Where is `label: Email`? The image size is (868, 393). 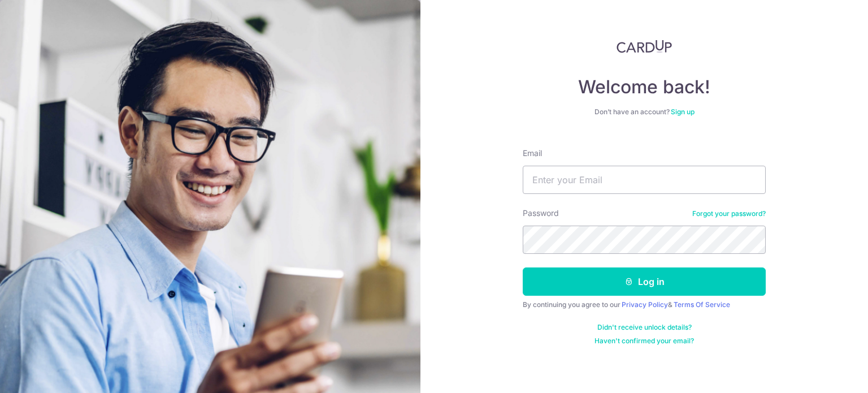
label: Email is located at coordinates (533, 154).